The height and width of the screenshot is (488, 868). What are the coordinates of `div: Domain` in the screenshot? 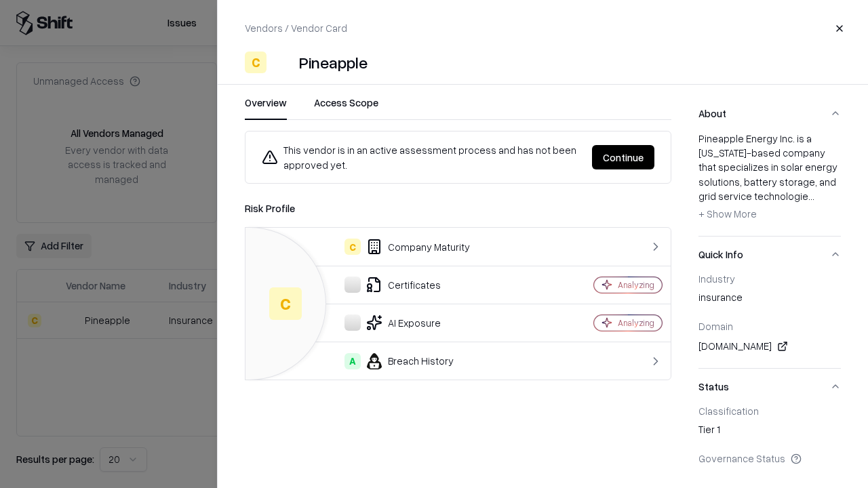 It's located at (769, 326).